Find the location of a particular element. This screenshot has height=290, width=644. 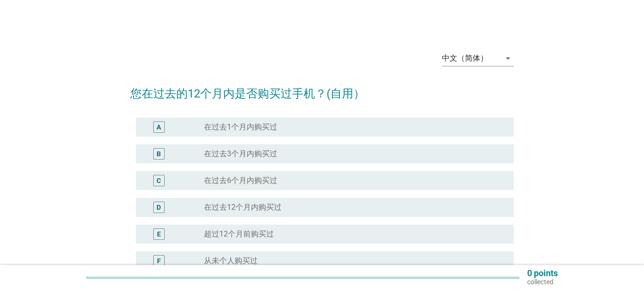

div: B is located at coordinates (159, 154).